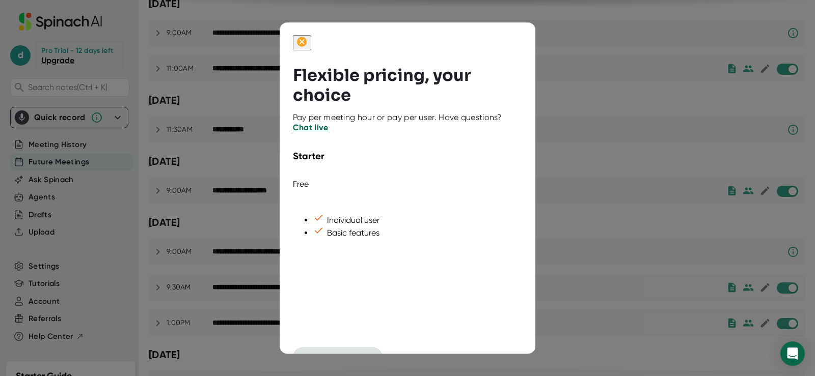 The height and width of the screenshot is (376, 815). I want to click on a: Chat live, so click(311, 127).